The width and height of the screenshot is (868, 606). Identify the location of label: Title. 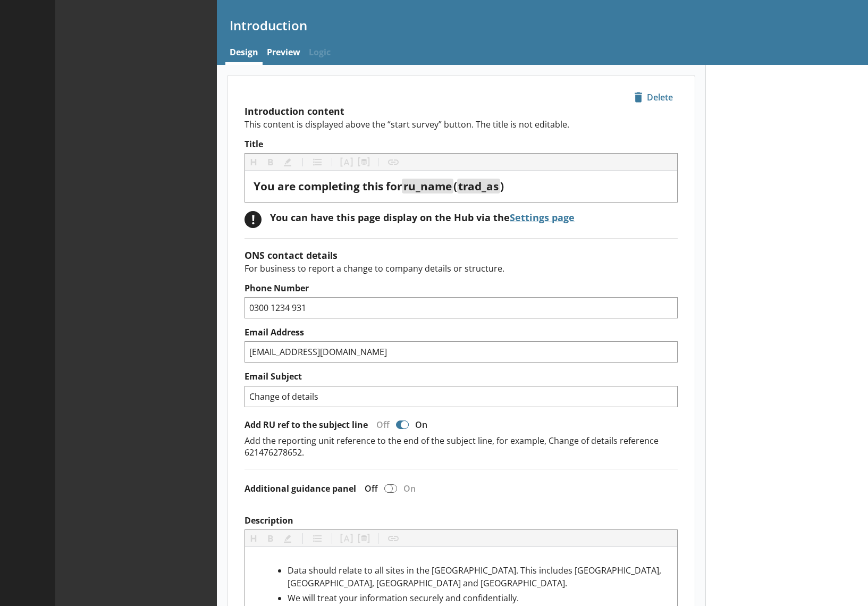
(461, 144).